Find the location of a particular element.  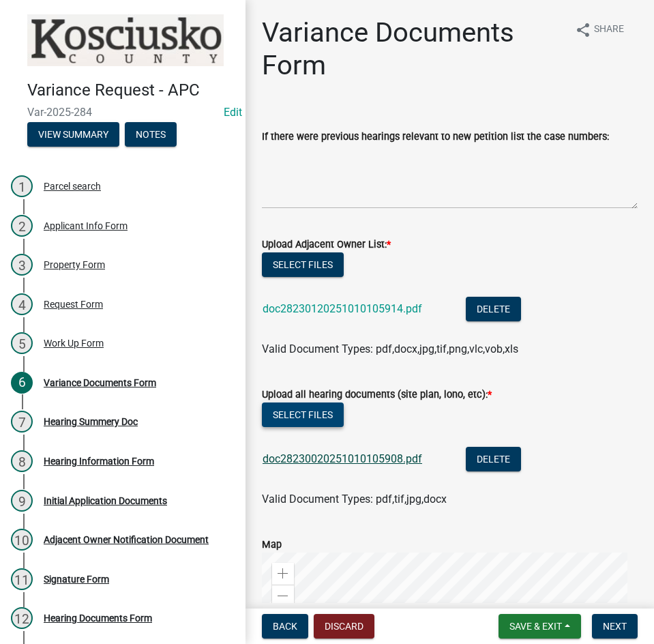

div: Hearing Information Form is located at coordinates (99, 461).